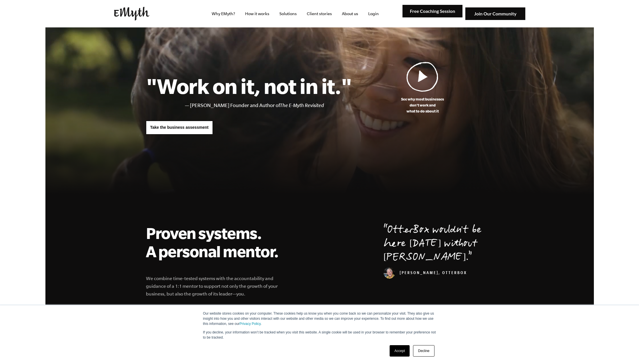 This screenshot has width=639, height=364. What do you see at coordinates (320, 319) in the screenshot?
I see `p: Our website stores cookies on your computer. These cookies help us know you when you come back so...` at bounding box center [320, 319].